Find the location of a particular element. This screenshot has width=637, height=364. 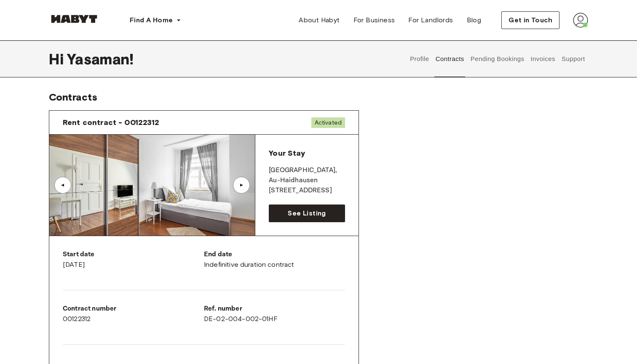

p: Contract number is located at coordinates (133, 309).